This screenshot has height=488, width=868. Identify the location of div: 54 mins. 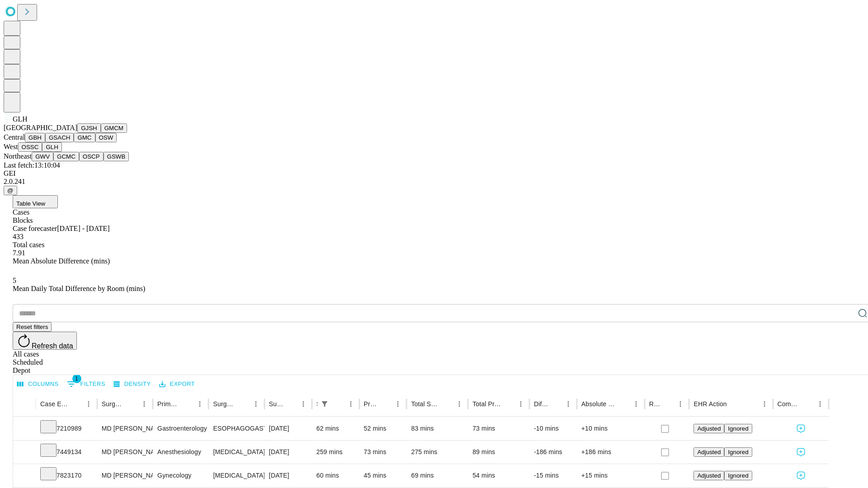
(498, 475).